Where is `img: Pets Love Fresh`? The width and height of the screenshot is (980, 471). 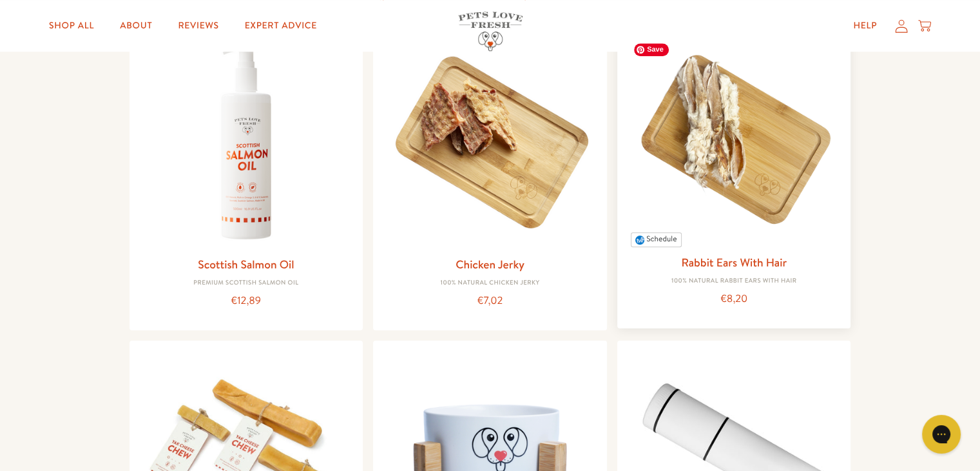
img: Pets Love Fresh is located at coordinates (490, 31).